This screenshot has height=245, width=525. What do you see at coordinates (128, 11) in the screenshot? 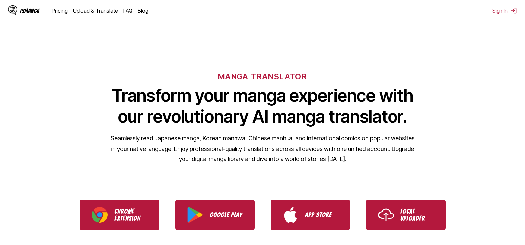
I see `a: FAQ` at bounding box center [128, 11].